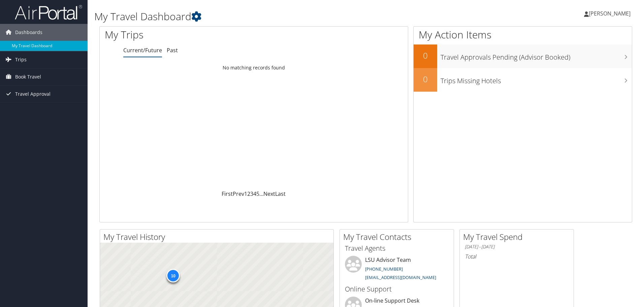 This screenshot has width=644, height=307. I want to click on a: Prev, so click(238, 194).